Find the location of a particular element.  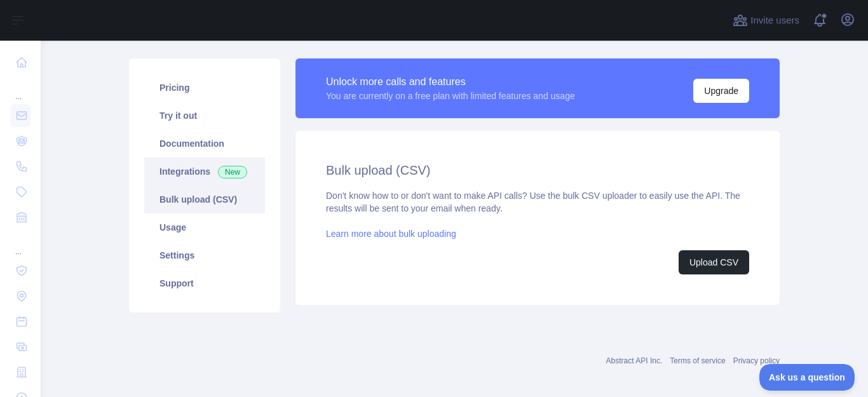

a: Terms of service is located at coordinates (697, 361).